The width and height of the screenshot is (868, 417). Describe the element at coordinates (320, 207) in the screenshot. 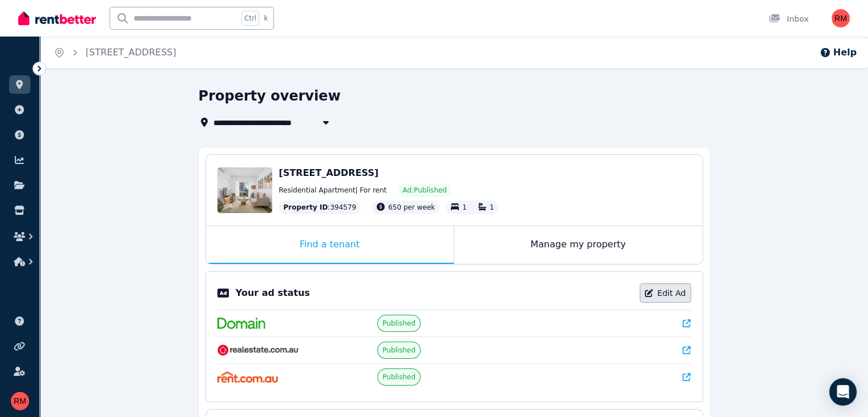

I see `div: : 394579` at that location.